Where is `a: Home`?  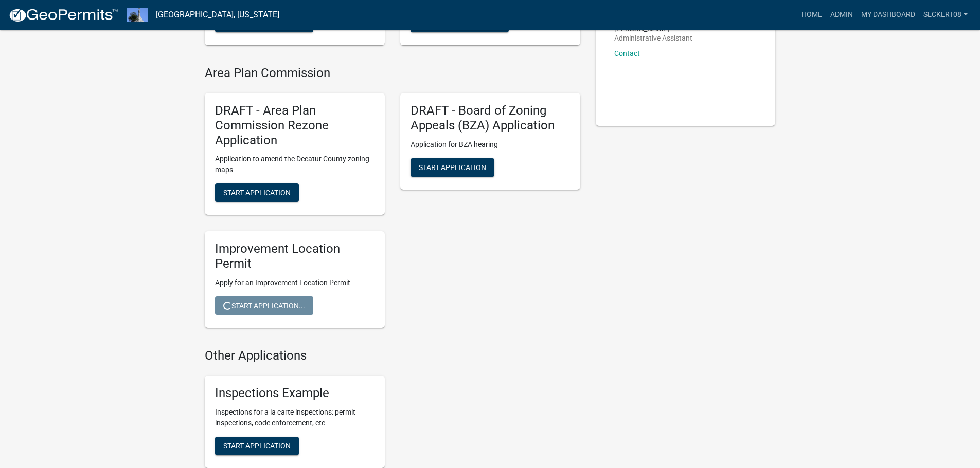
a: Home is located at coordinates (812, 15).